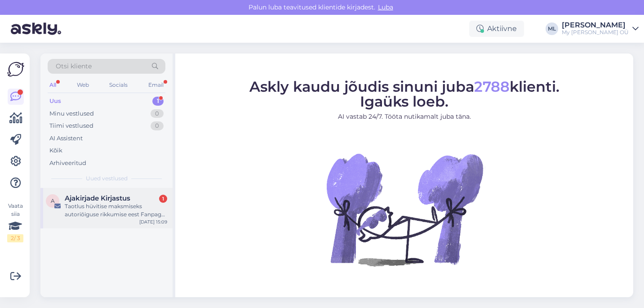  What do you see at coordinates (74, 66) in the screenshot?
I see `span: Otsi kliente` at bounding box center [74, 66].